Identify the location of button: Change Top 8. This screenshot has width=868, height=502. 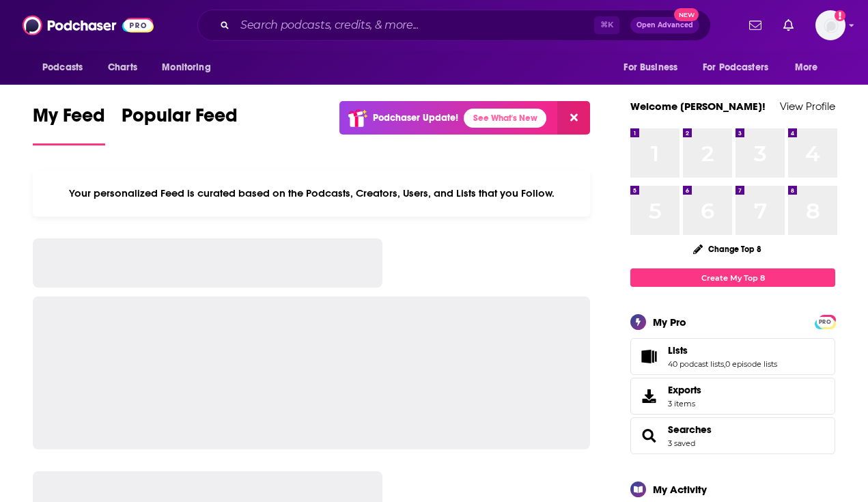
(727, 249).